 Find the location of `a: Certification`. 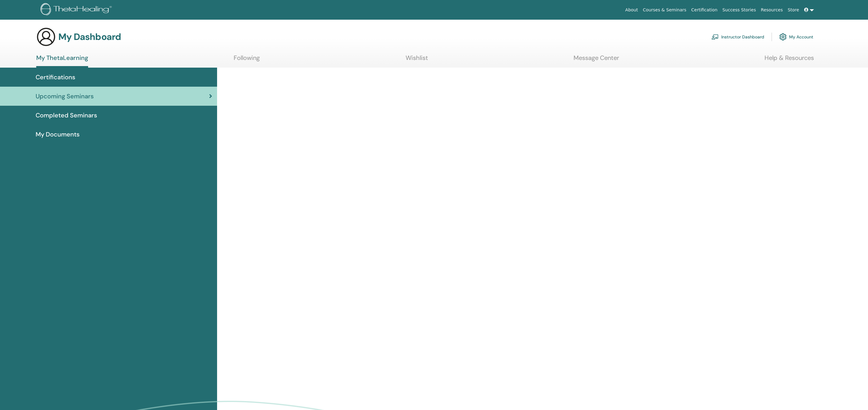

a: Certification is located at coordinates (704, 10).